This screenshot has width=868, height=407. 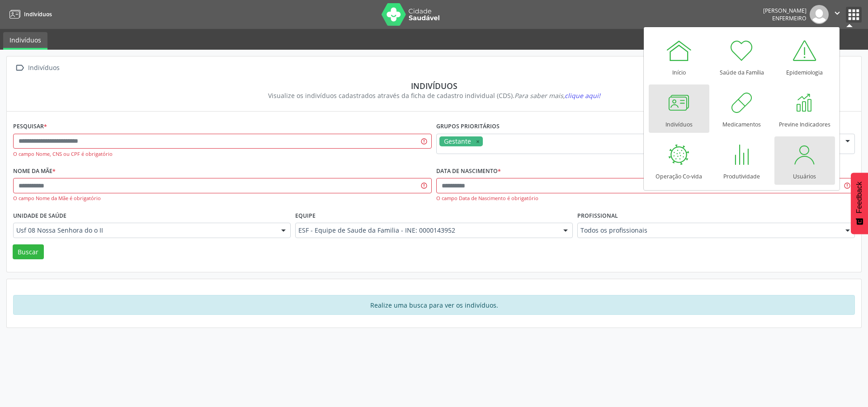 What do you see at coordinates (859, 198) in the screenshot?
I see `span: Feedback` at bounding box center [859, 198].